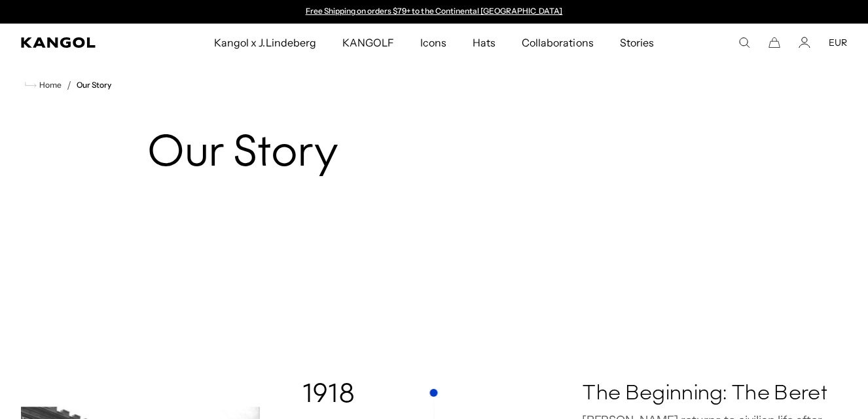 The width and height of the screenshot is (868, 419). I want to click on span: Hats, so click(484, 42).